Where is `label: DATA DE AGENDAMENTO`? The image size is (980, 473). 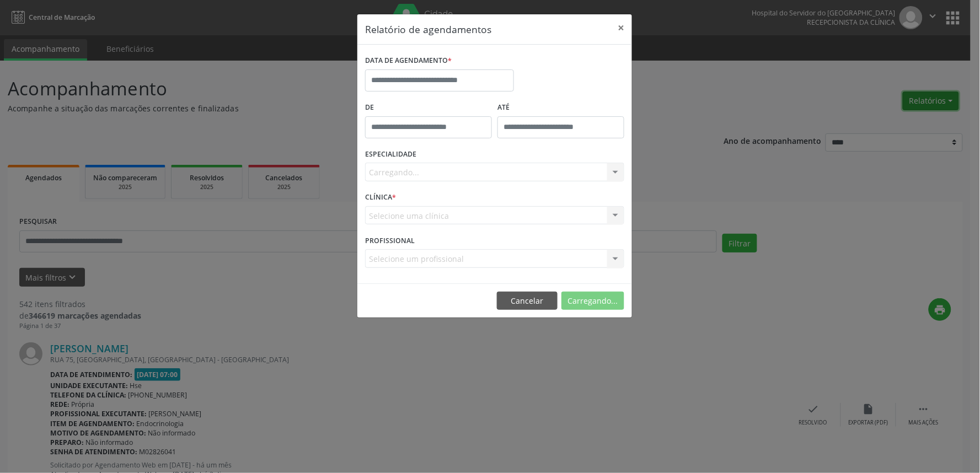
label: DATA DE AGENDAMENTO is located at coordinates (408, 60).